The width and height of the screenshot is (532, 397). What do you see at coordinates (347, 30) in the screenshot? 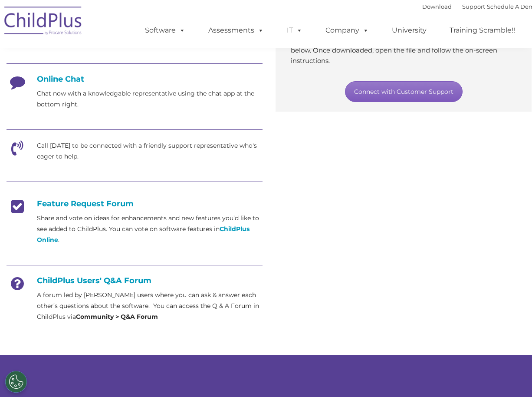
I see `a: Company` at bounding box center [347, 30].